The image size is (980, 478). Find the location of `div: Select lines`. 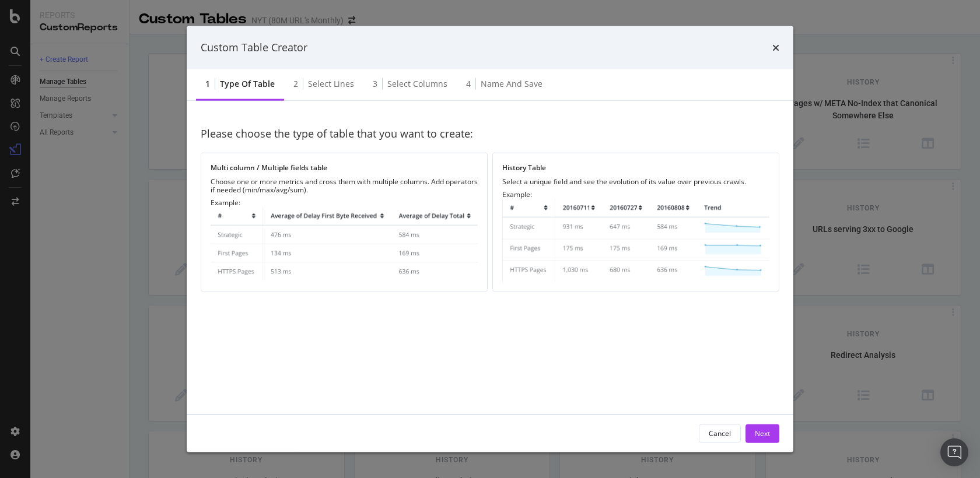

div: Select lines is located at coordinates (331, 84).